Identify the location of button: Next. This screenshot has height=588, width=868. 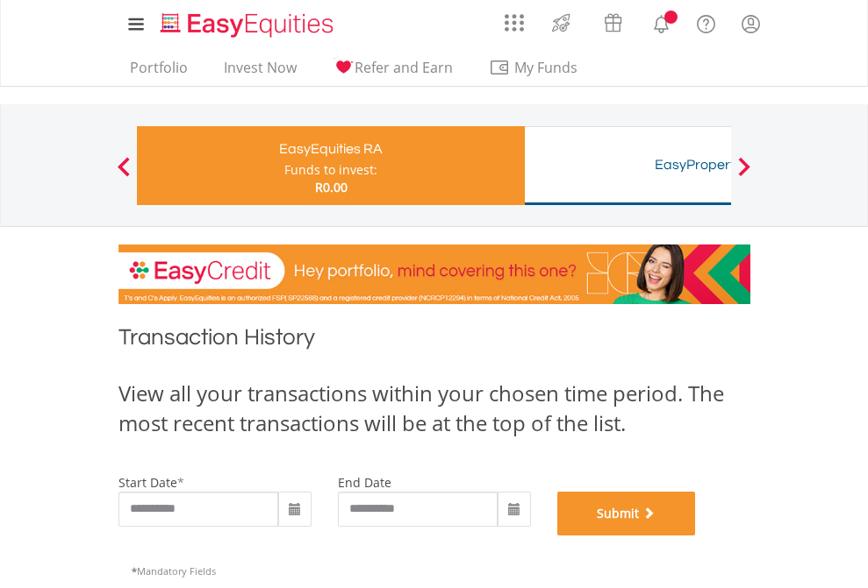
(744, 174).